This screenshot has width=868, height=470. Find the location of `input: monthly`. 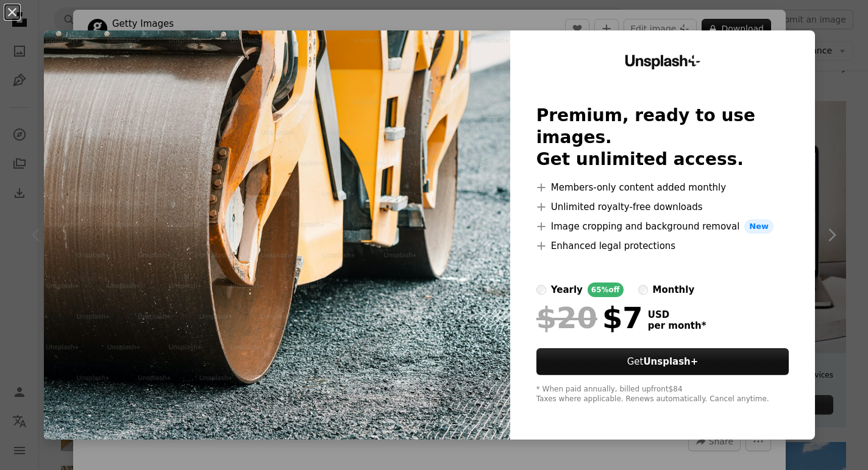

input: monthly is located at coordinates (643, 290).